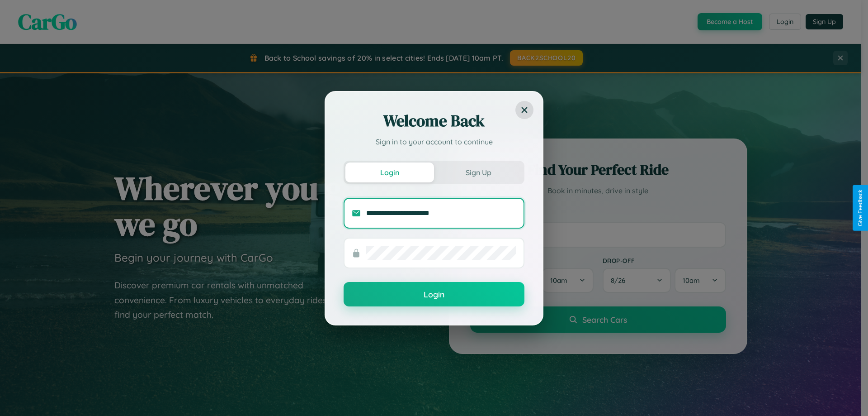 The width and height of the screenshot is (868, 416). What do you see at coordinates (478, 172) in the screenshot?
I see `button: Sign Up` at bounding box center [478, 172].